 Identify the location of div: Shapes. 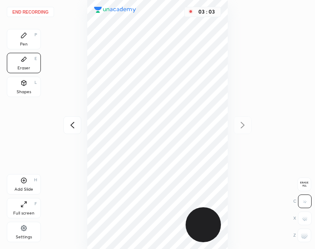
(24, 92).